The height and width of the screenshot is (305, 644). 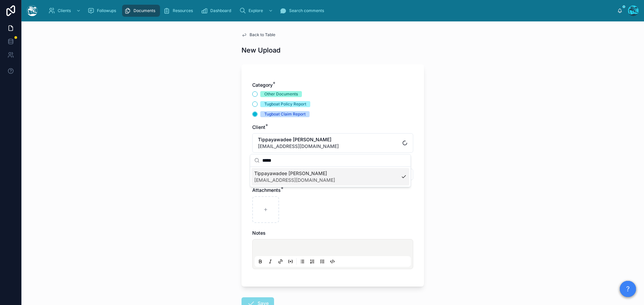 I want to click on div: Tugboat Claim Report, so click(x=285, y=114).